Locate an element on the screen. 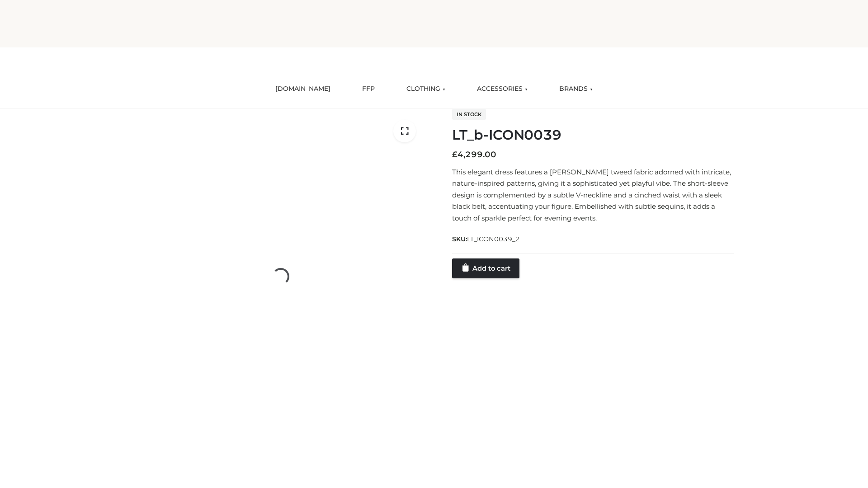 Image resolution: width=868 pixels, height=488 pixels. a: ACCESSORIES is located at coordinates (503, 89).